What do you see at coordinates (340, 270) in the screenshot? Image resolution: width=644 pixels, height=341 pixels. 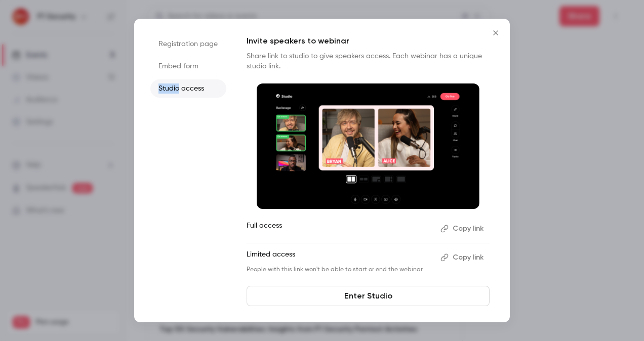 I see `p: People with this link won't be able to start or end the webinar` at bounding box center [340, 270].